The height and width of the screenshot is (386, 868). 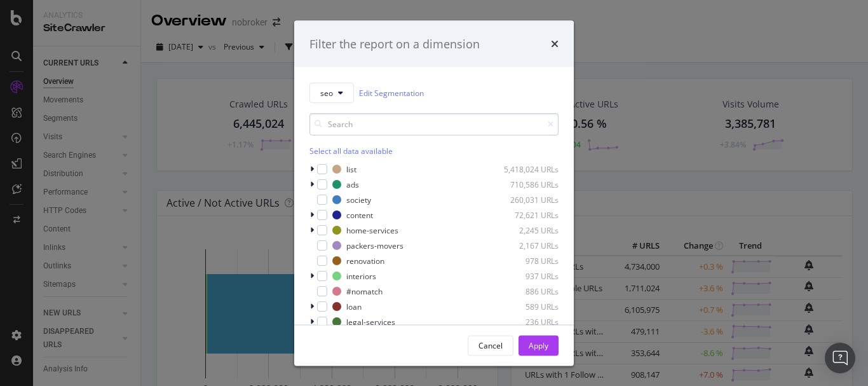 I want to click on button: Cancel, so click(x=491, y=345).